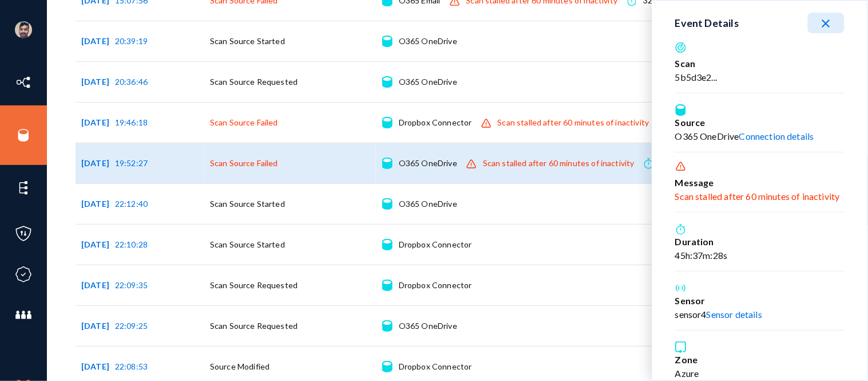 This screenshot has width=868, height=381. I want to click on span: 19:52:27, so click(131, 162).